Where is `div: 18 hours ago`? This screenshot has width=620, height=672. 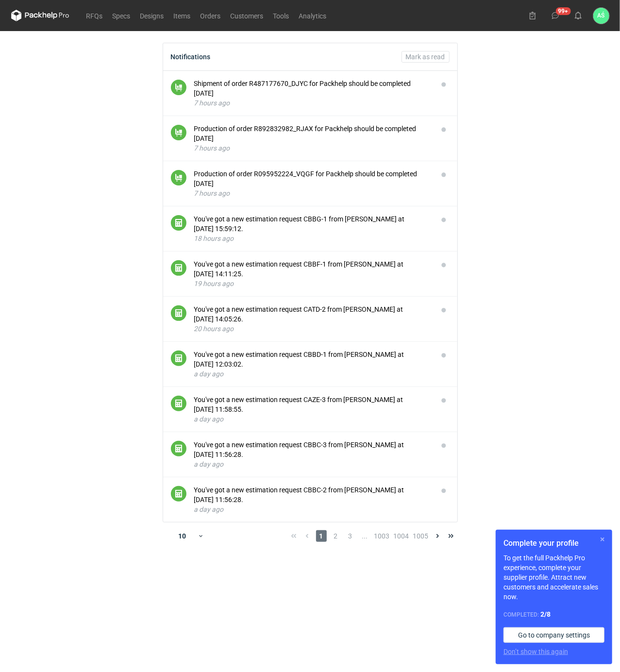
div: 18 hours ago is located at coordinates (312, 238).